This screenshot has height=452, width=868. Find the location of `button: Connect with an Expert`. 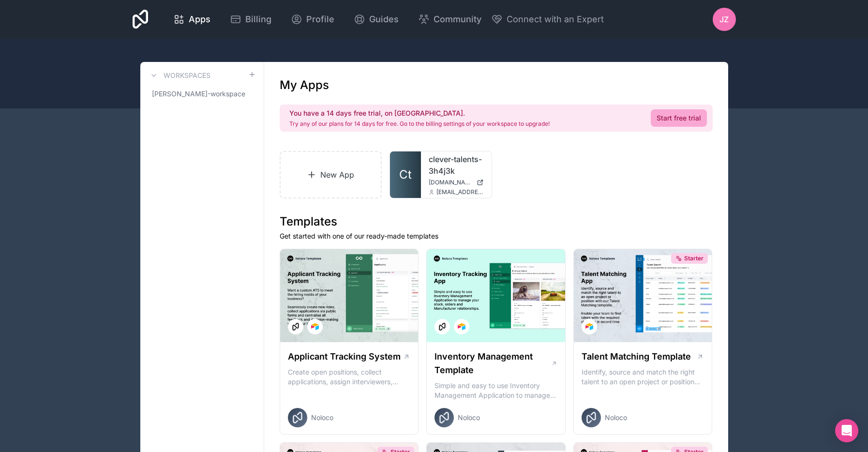

button: Connect with an Expert is located at coordinates (547, 19).